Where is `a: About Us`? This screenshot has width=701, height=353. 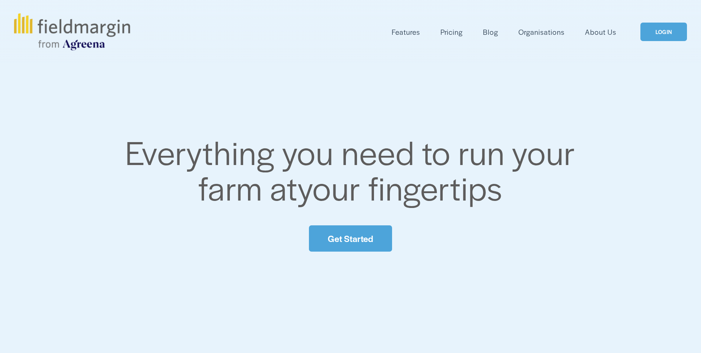 a: About Us is located at coordinates (601, 32).